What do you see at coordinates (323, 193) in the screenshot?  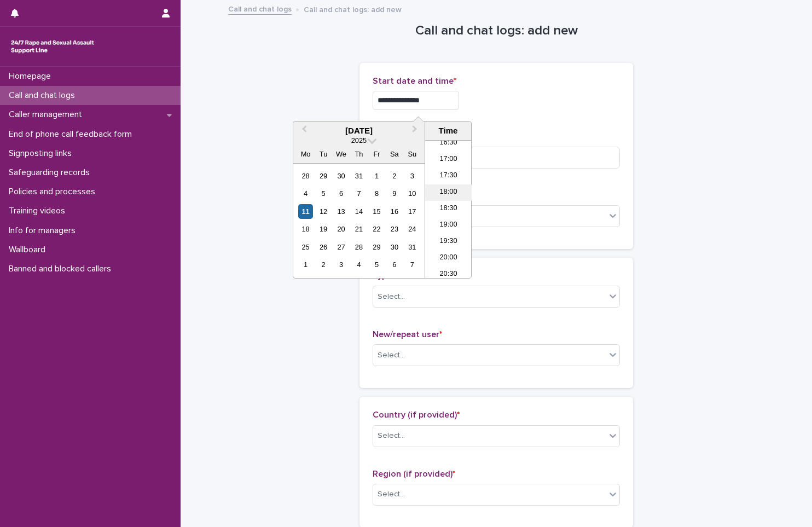 I see `div: Choose Tuesday, 5 August 2025` at bounding box center [323, 193].